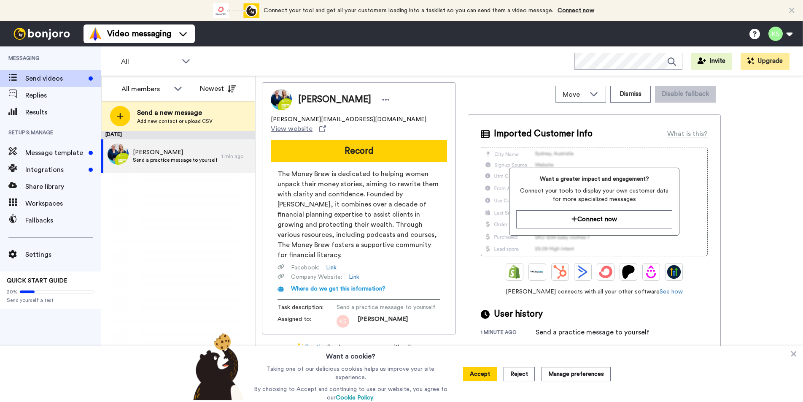 The width and height of the screenshot is (803, 402). Describe the element at coordinates (305, 268) in the screenshot. I see `span: Facebook :` at that location.